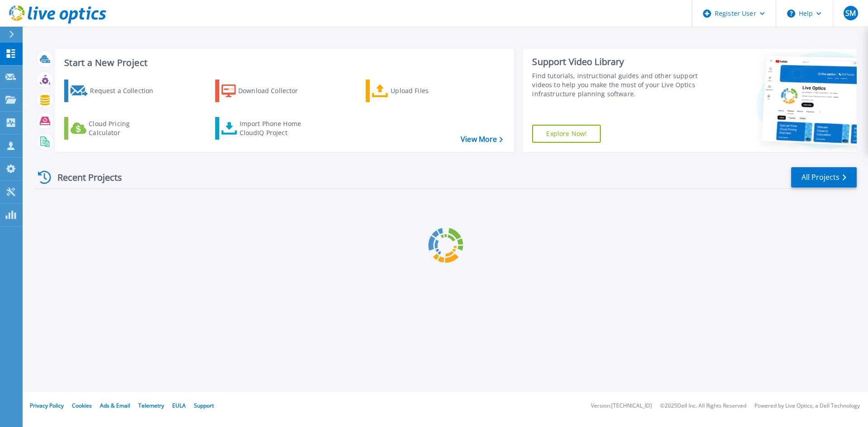  Describe the element at coordinates (824, 177) in the screenshot. I see `a: All Projects` at that location.